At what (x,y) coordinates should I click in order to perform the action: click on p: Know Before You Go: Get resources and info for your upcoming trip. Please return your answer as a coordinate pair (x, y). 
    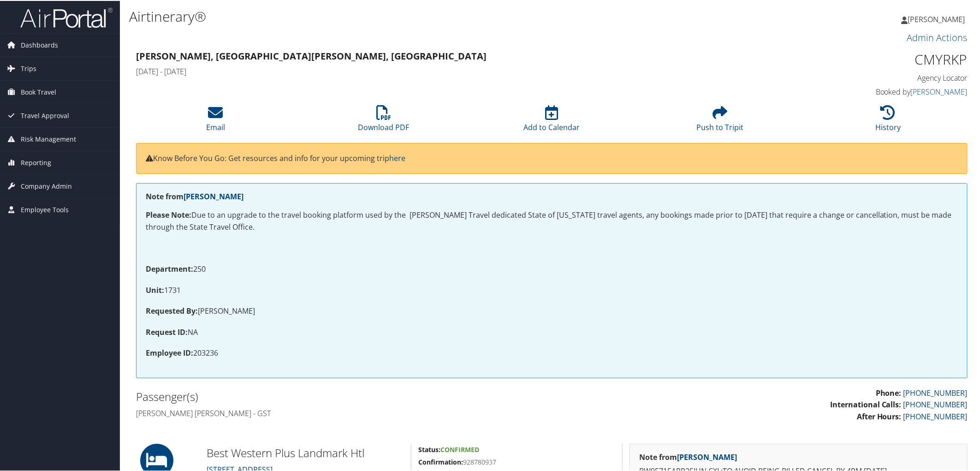
    Looking at the image, I should click on (552, 158).